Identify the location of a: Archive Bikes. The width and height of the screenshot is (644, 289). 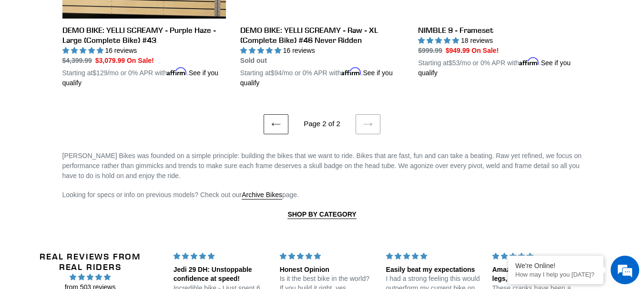
(262, 195).